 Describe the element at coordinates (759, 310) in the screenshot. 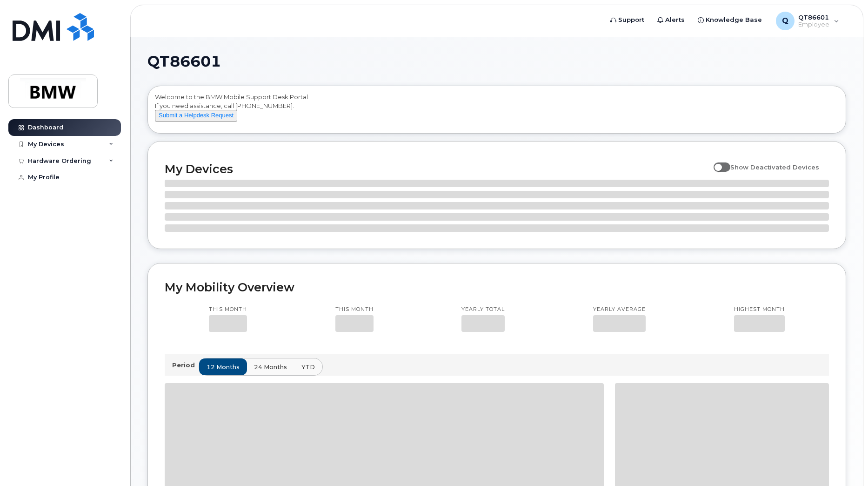

I see `p: Highest month` at that location.